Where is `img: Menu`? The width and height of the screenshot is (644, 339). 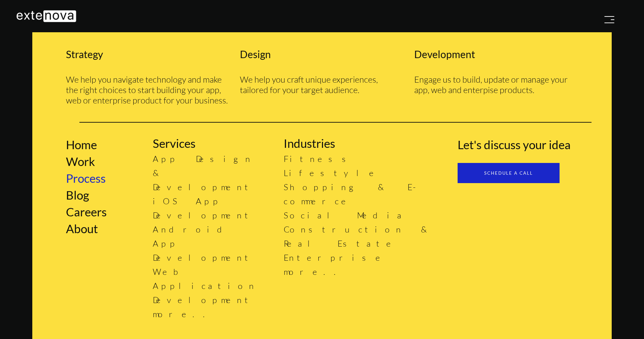
img: Menu is located at coordinates (609, 19).